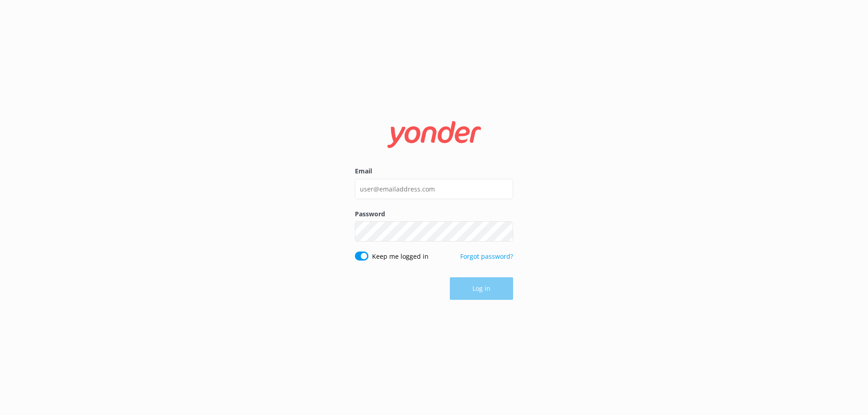 The height and width of the screenshot is (415, 868). Describe the element at coordinates (434, 214) in the screenshot. I see `label: Password` at that location.